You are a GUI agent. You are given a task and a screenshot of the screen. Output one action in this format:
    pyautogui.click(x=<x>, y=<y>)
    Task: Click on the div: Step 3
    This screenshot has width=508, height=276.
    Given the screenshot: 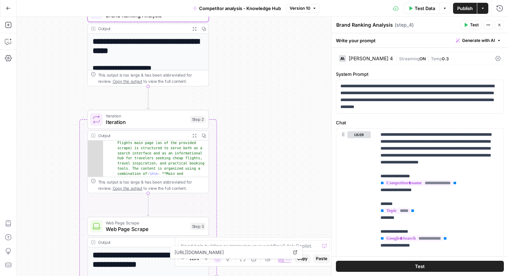 What is the action you would take?
    pyautogui.click(x=198, y=226)
    